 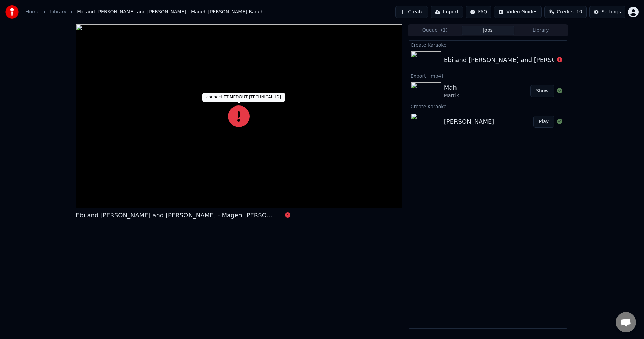 What do you see at coordinates (488, 30) in the screenshot?
I see `button: Jobs` at bounding box center [488, 30].